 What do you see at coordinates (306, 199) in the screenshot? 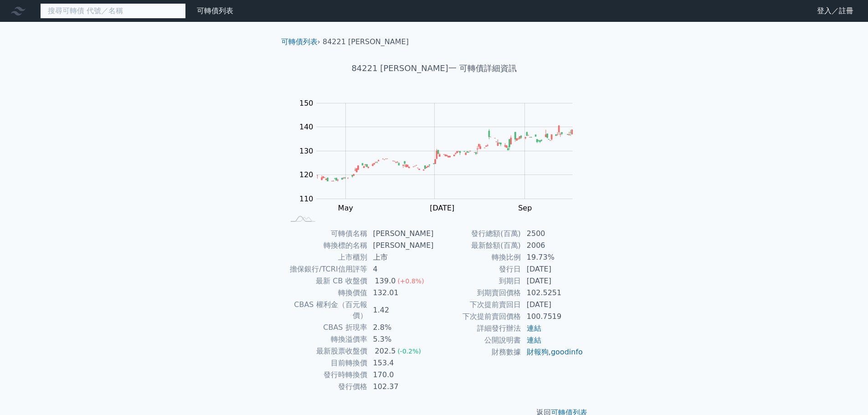
I see `tspan: 110` at bounding box center [306, 199].